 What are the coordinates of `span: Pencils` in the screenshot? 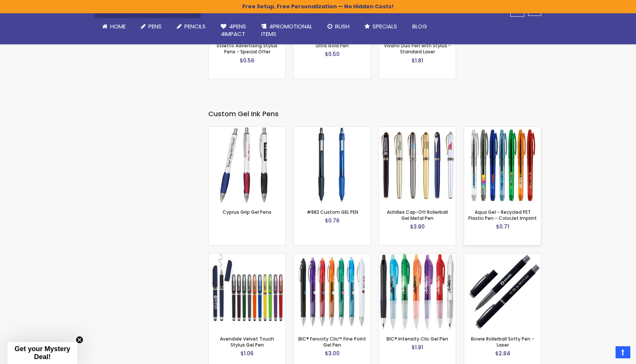 It's located at (195, 26).